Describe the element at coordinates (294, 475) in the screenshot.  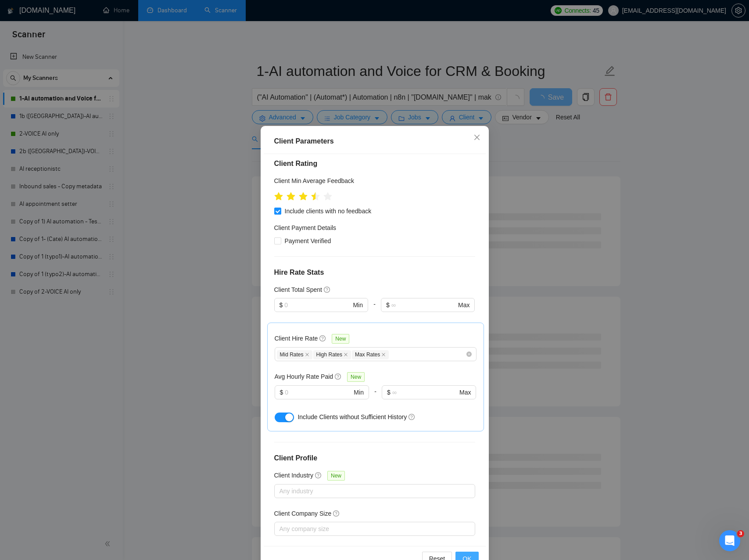
I see `h5: Client Industry` at that location.